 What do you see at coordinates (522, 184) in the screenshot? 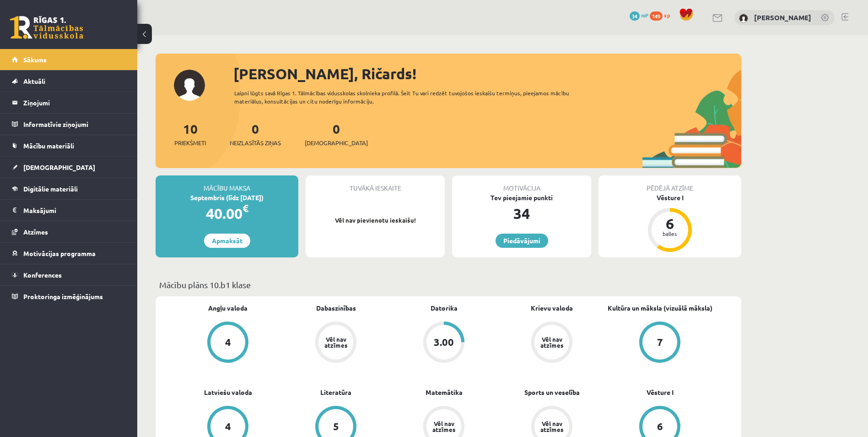
I see `div: Motivācija` at bounding box center [522, 184].